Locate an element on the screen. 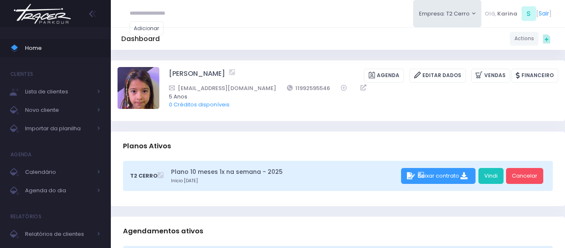  span: Calendário is located at coordinates (59, 172).